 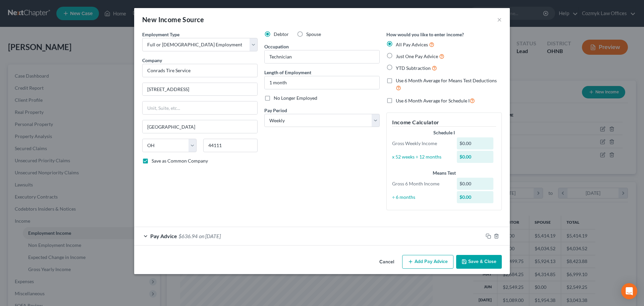 I want to click on input: ex: 2 years, so click(x=322, y=82).